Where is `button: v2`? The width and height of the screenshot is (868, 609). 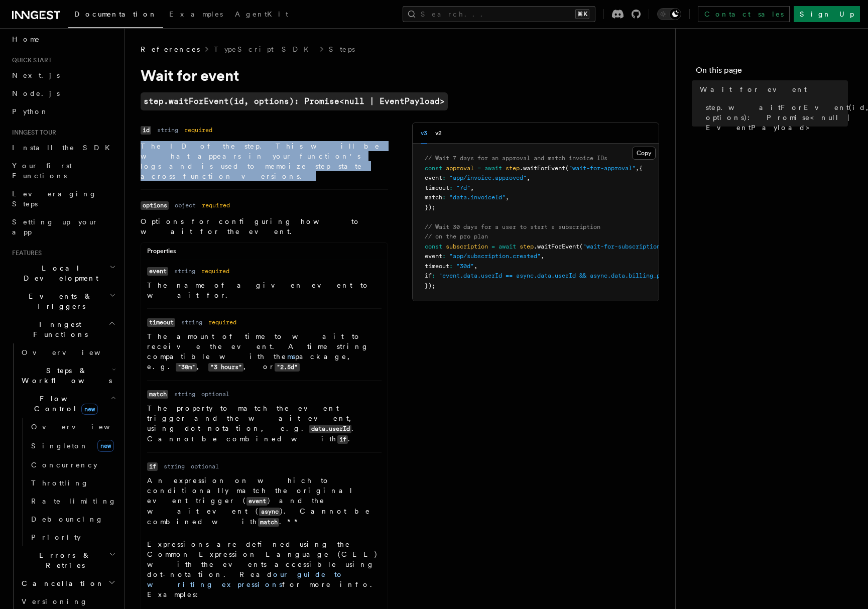 button: v2 is located at coordinates (439, 133).